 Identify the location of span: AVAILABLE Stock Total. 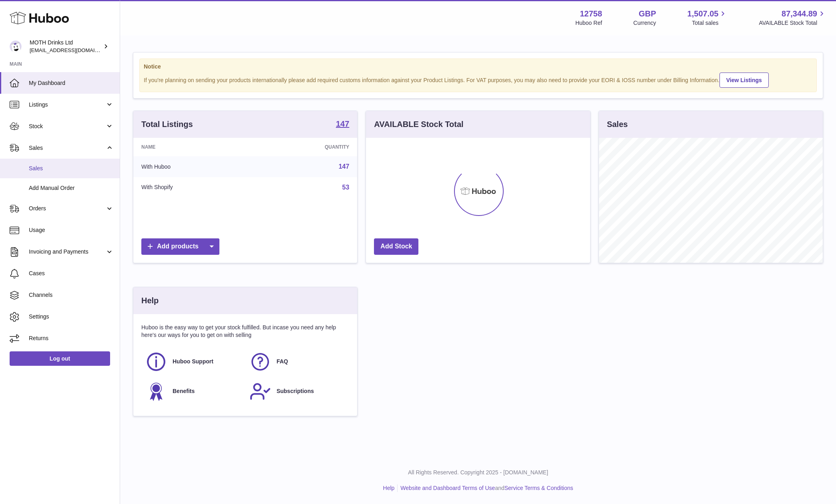
(792, 23).